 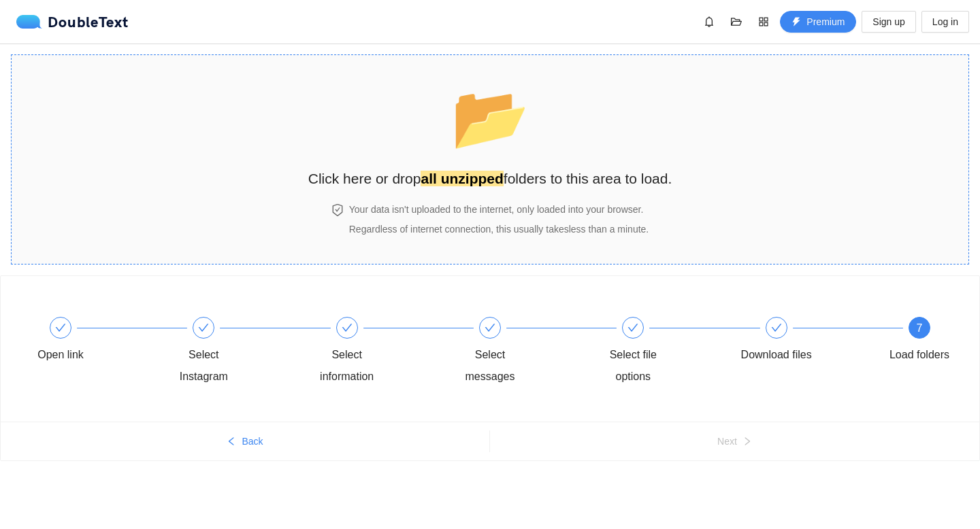 I want to click on div: DoubleText, so click(x=73, y=22).